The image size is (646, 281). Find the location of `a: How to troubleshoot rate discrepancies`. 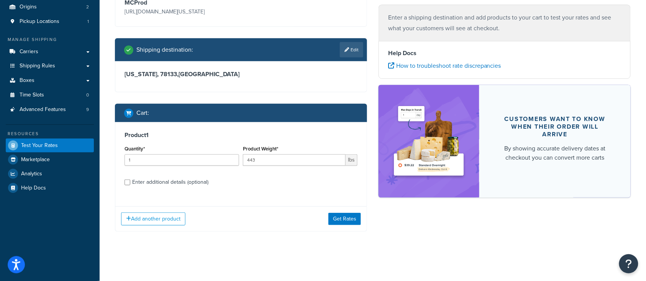

a: How to troubleshoot rate discrepancies is located at coordinates (444, 66).